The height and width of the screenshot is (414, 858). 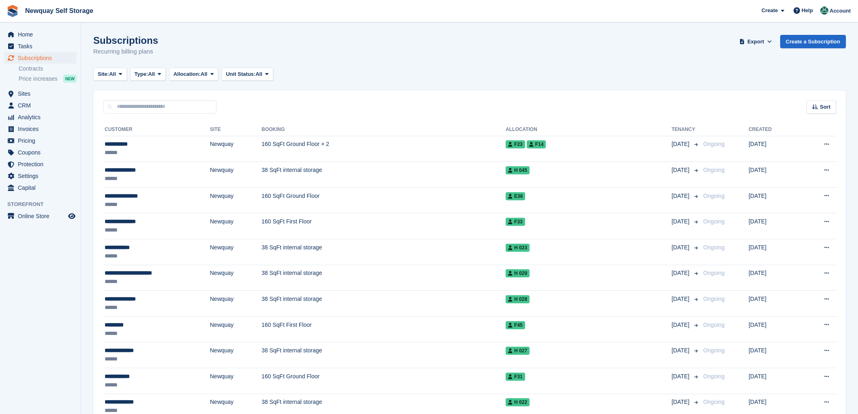 I want to click on span: Account, so click(x=840, y=11).